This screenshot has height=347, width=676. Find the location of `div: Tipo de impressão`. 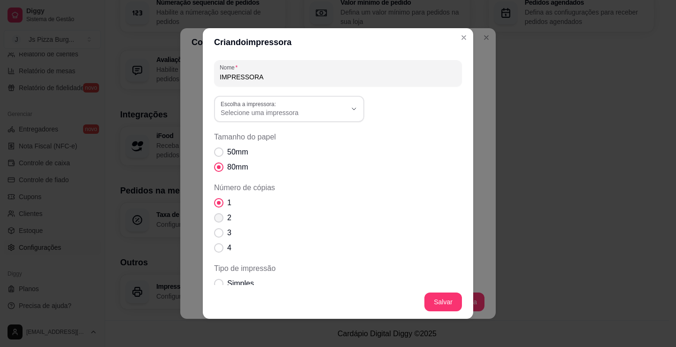

div: Tipo de impressão is located at coordinates (338, 284).